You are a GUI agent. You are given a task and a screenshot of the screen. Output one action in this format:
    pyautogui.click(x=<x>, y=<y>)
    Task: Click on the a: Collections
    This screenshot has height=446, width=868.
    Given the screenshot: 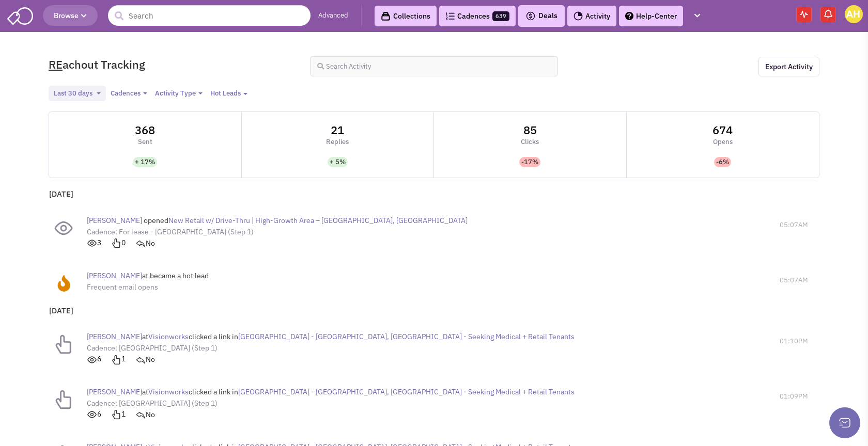 What is the action you would take?
    pyautogui.click(x=406, y=16)
    